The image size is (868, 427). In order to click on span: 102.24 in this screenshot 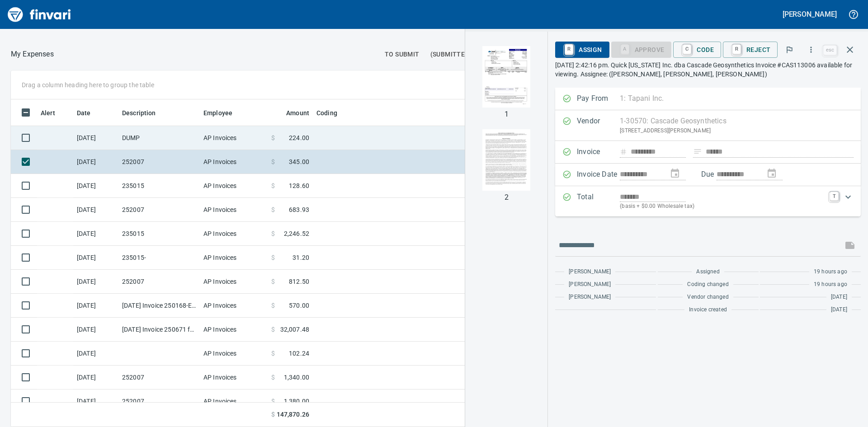, I will do `click(299, 353)`.